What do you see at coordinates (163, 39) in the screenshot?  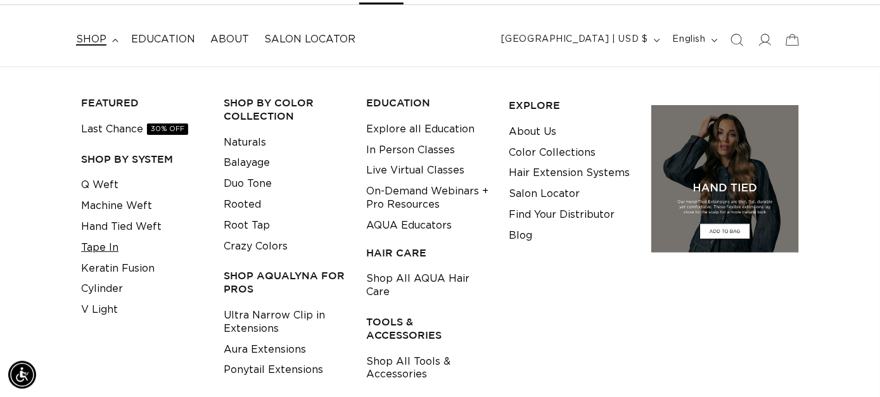 I see `span: Education` at bounding box center [163, 39].